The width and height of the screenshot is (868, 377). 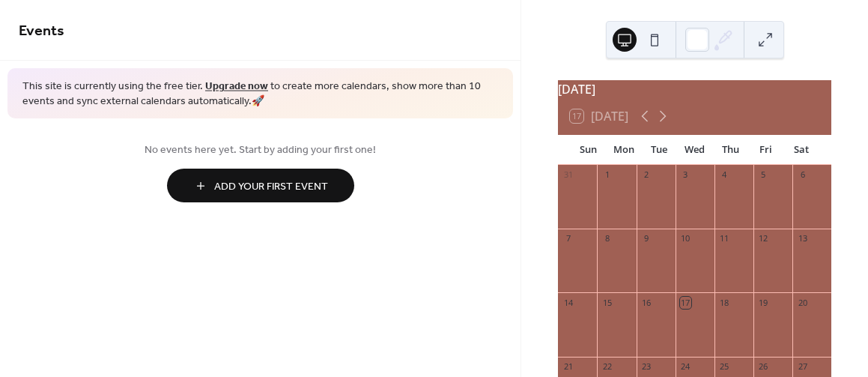 What do you see at coordinates (260, 185) in the screenshot?
I see `a: Add Your First Event` at bounding box center [260, 185].